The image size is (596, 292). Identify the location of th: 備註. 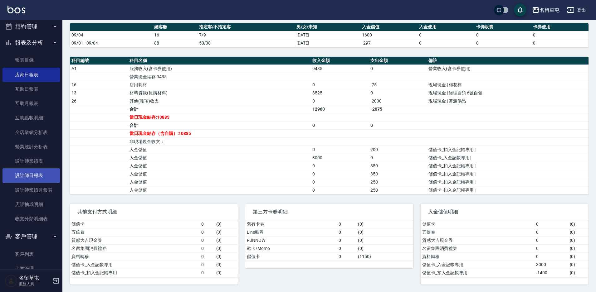
(508, 61).